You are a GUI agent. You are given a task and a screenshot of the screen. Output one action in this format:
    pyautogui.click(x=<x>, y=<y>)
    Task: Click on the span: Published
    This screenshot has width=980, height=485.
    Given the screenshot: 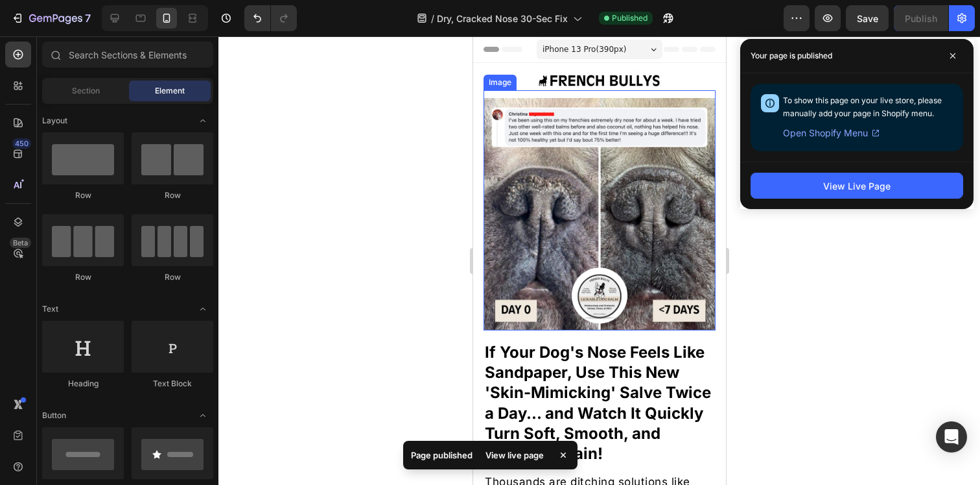 What is the action you would take?
    pyautogui.click(x=629, y=18)
    